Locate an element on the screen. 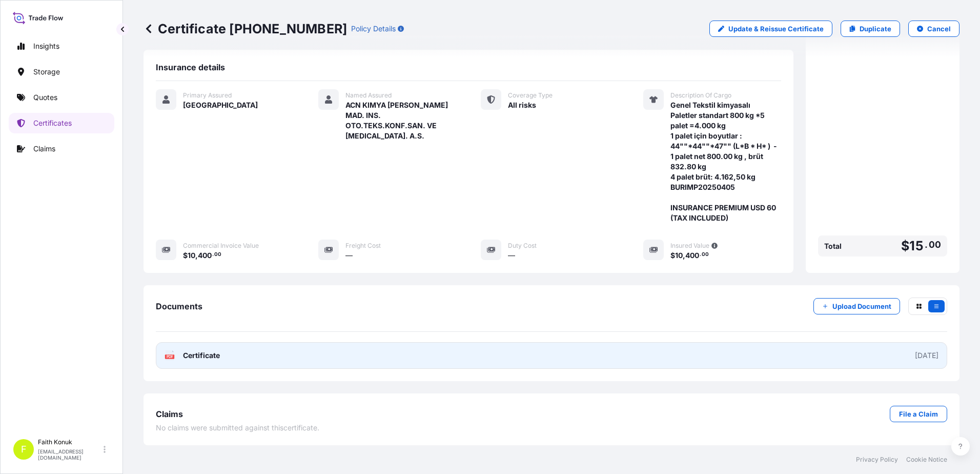 The image size is (980, 474). span: Total is located at coordinates (833, 246).